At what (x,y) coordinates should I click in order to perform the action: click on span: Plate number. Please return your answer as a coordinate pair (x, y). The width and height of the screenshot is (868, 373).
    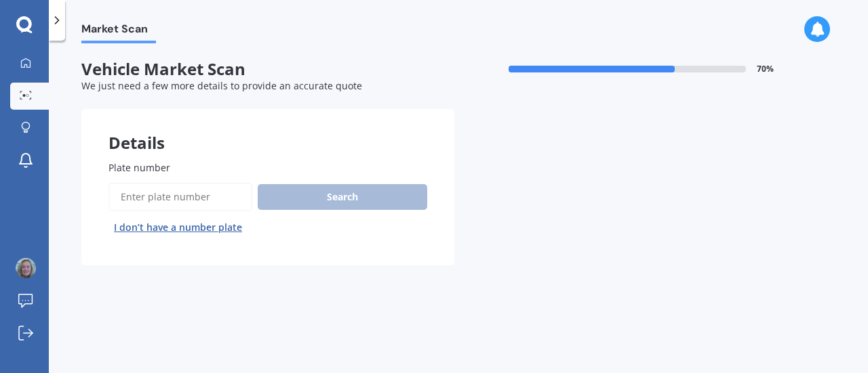
    Looking at the image, I should click on (139, 167).